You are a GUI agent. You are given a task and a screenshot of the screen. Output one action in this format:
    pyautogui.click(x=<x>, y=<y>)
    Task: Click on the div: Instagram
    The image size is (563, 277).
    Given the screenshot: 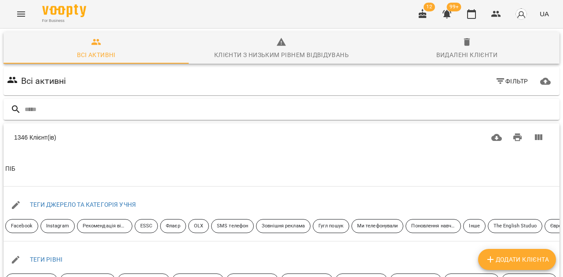 What is the action you would take?
    pyautogui.click(x=58, y=226)
    